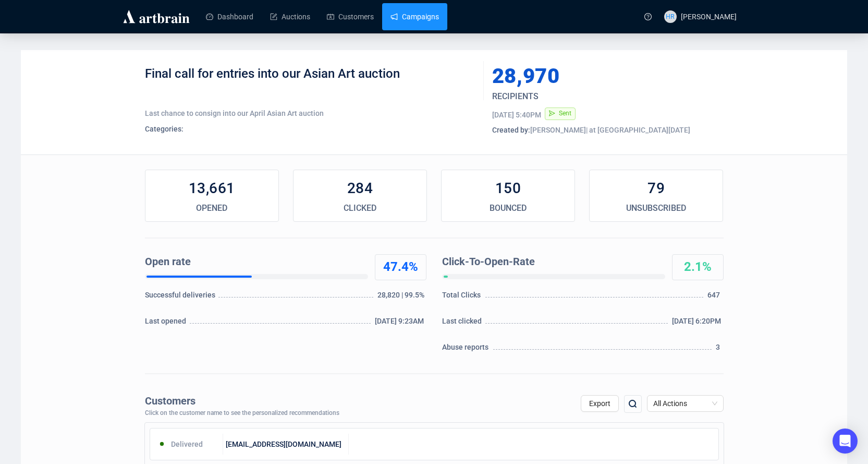 Image resolution: width=868 pixels, height=464 pixels. What do you see at coordinates (242, 400) in the screenshot?
I see `div: Customers` at bounding box center [242, 400].